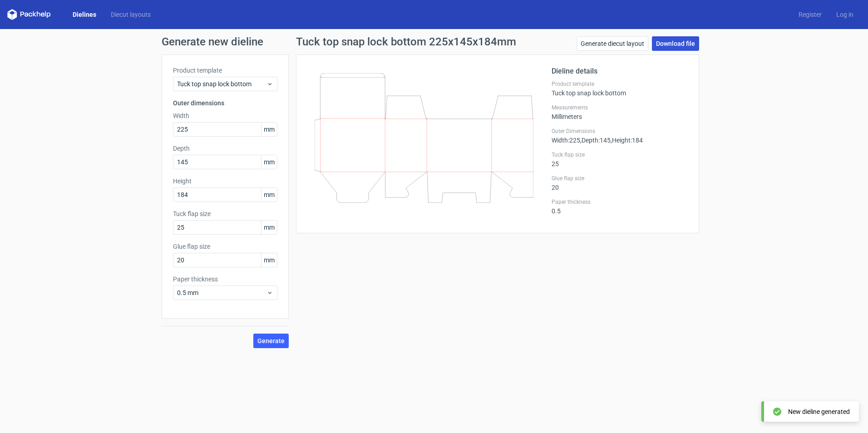 The height and width of the screenshot is (433, 868). Describe the element at coordinates (619, 183) in the screenshot. I see `div: 20` at that location.